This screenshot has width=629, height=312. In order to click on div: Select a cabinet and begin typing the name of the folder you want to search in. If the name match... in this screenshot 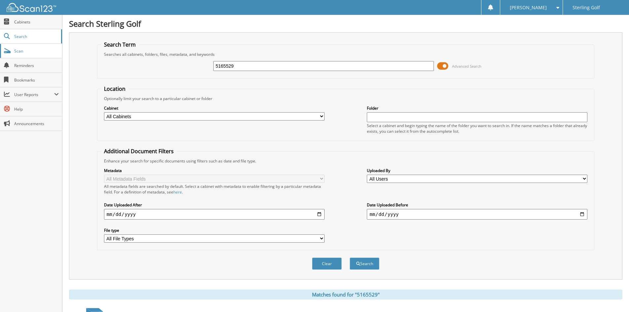, I will do `click(477, 128)`.